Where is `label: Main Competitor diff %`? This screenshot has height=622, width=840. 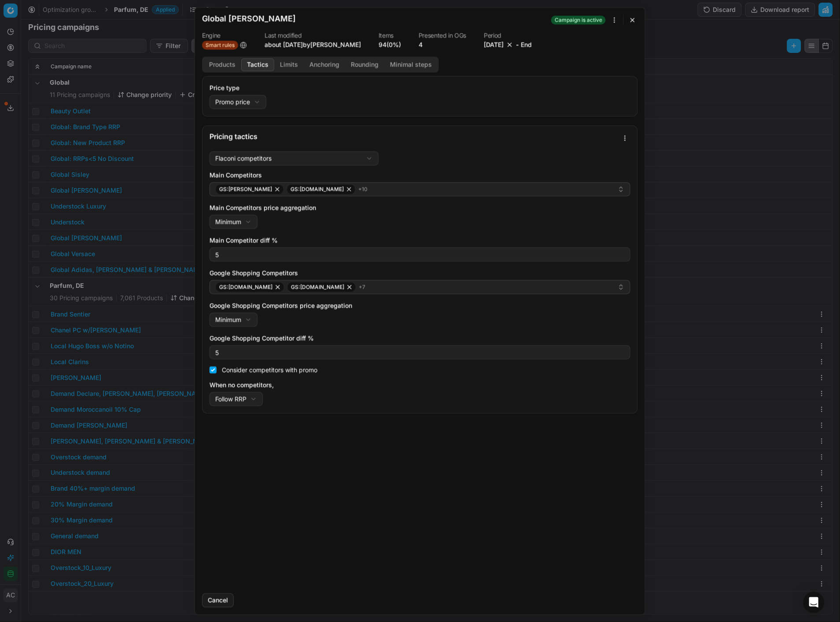
label: Main Competitor diff % is located at coordinates (420, 240).